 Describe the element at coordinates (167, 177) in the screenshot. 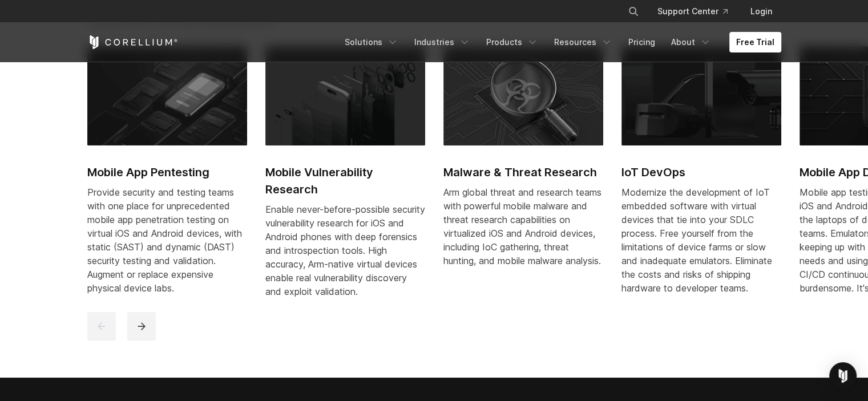

I see `a: Mobile App Pentesting Mobile App Pentesting Provide security and testing teams with one place for...` at that location.